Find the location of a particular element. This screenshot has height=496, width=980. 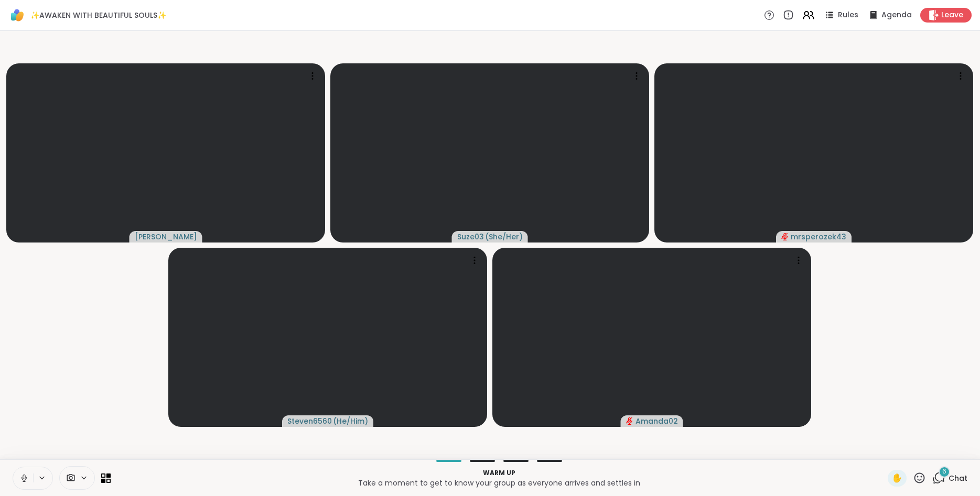

img: ShareWell Logomark is located at coordinates (17, 15).